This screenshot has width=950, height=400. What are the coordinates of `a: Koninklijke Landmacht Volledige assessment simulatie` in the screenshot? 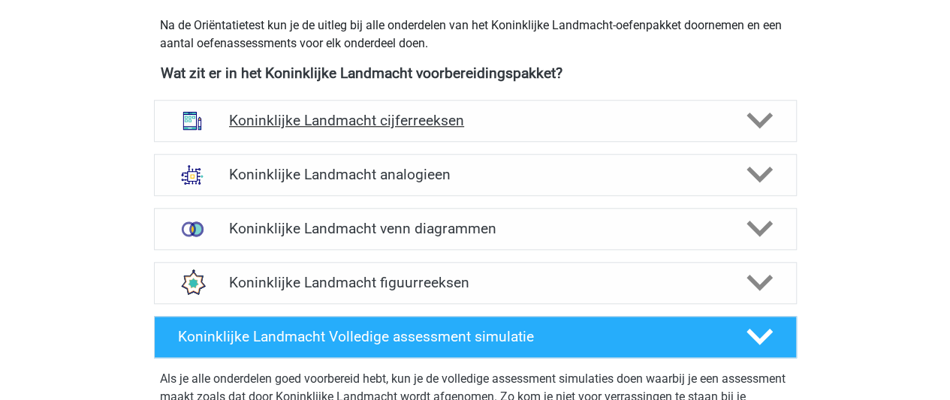 It's located at (476, 337).